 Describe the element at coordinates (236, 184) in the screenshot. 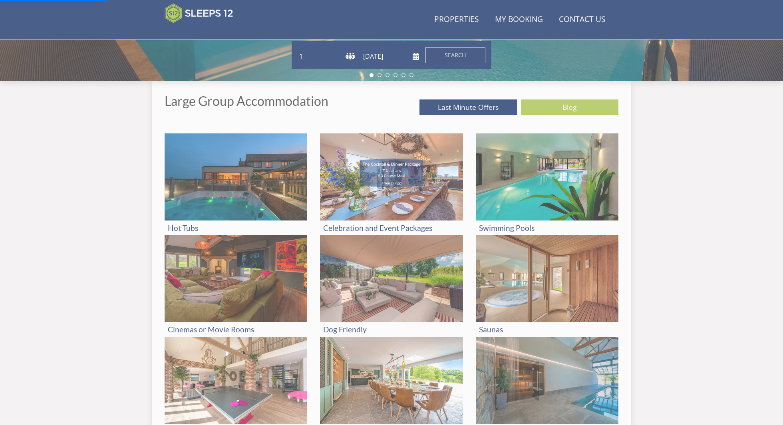

I see `a: 'Hot Tubs' - Large Group Accommodation Holiday Ideas Hot Tubs` at that location.